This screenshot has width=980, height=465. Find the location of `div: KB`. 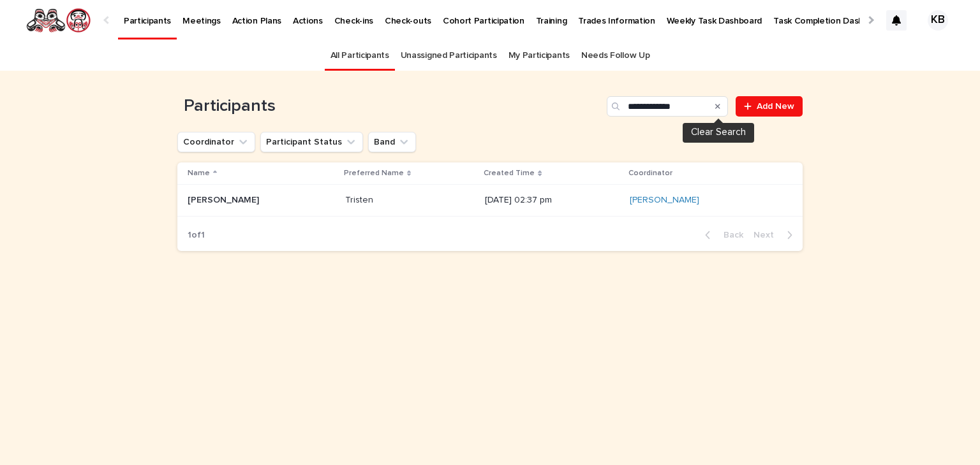

div: KB is located at coordinates (938, 21).